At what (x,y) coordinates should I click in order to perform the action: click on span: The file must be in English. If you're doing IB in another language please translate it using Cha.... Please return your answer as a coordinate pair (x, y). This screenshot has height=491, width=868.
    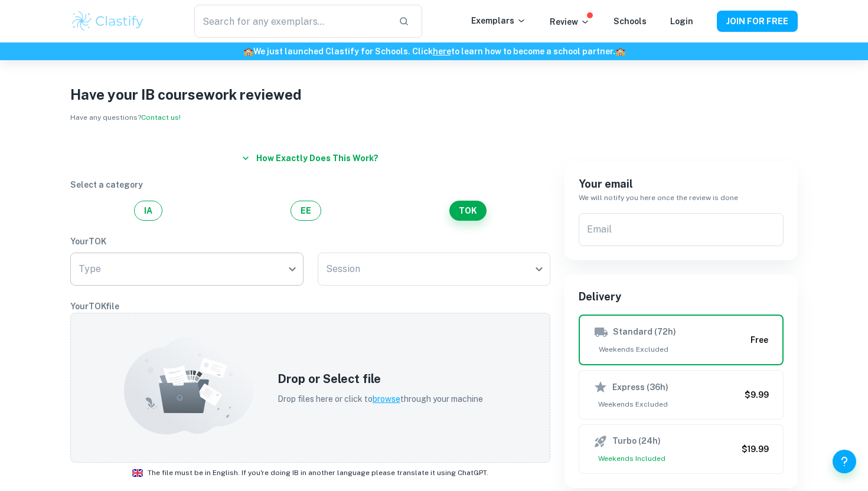
    Looking at the image, I should click on (318, 473).